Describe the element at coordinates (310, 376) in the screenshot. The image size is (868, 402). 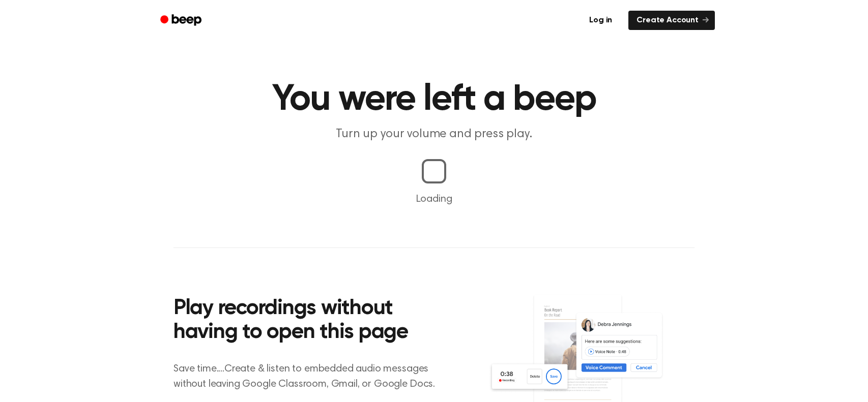
I see `p: Save time....Create & listen to embedded audio messages without leaving Google Classroom, Gmail, ...` at that location.